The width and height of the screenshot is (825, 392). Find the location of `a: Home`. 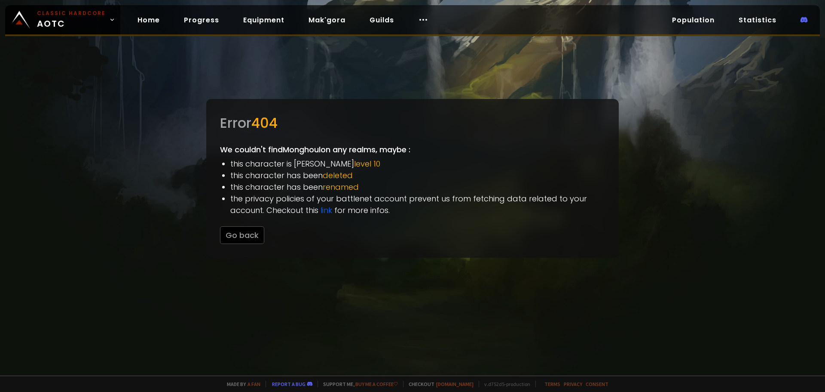

a: Home is located at coordinates (149, 20).